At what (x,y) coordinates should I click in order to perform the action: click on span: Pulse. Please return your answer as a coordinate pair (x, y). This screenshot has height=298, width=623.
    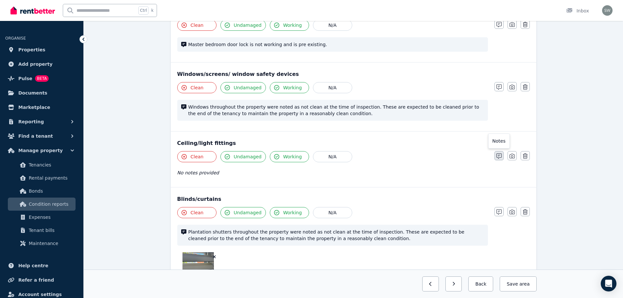
    Looking at the image, I should click on (25, 79).